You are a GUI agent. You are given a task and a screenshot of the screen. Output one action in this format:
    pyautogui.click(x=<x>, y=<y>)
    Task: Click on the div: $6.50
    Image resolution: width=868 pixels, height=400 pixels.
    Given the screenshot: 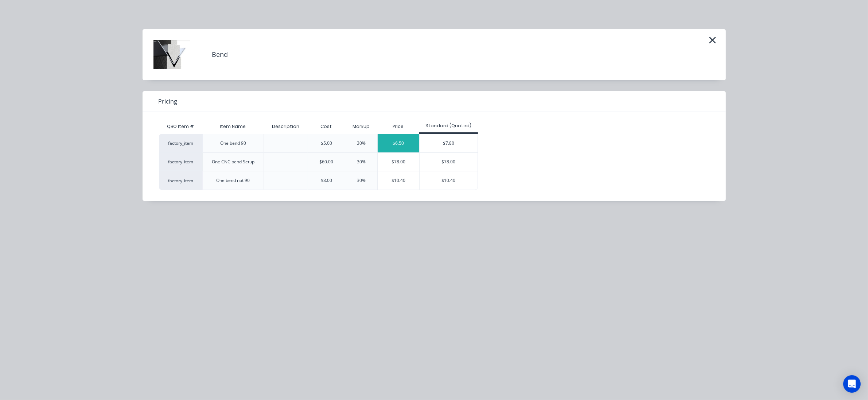 What is the action you would take?
    pyautogui.click(x=399, y=143)
    